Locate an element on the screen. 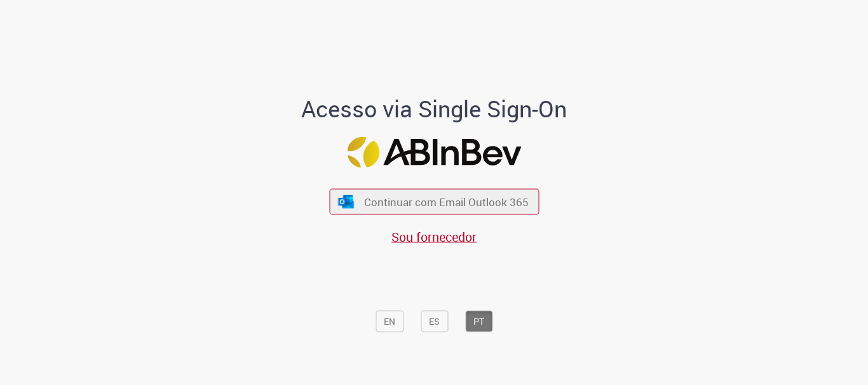 This screenshot has width=868, height=385. span: Continuar com Email Outlook 365 is located at coordinates (446, 202).